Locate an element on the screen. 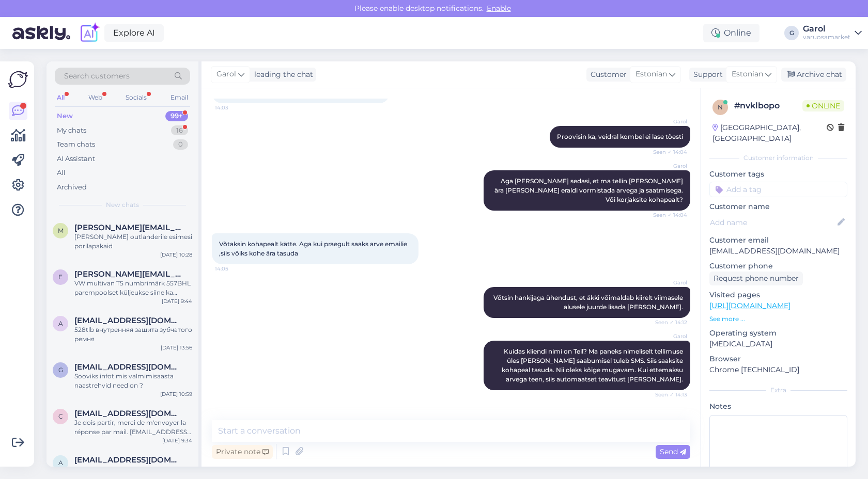  div: VW multivan T5 numbrimärk 557BHL parempoolset küljeukse siine ka müüte ja need Teil kodulehel [PE... is located at coordinates (134, 288).